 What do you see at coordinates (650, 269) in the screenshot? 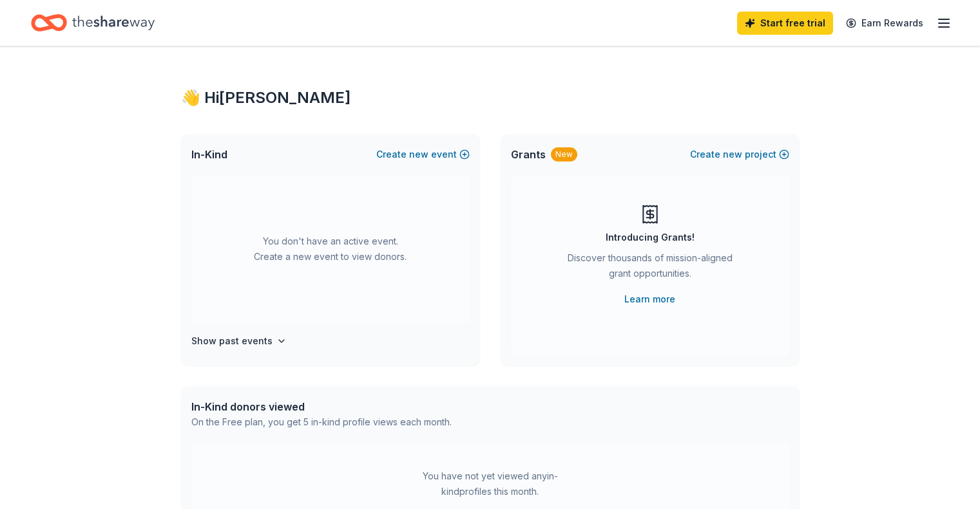
I see `div: Discover thousands of mission-aligned grant opportunities.` at bounding box center [650, 269].